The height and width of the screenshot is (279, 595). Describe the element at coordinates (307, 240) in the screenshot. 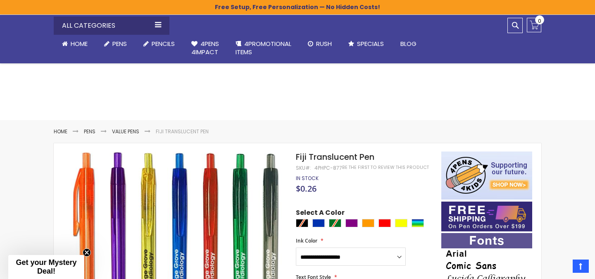

I see `span: Ink Color` at that location.